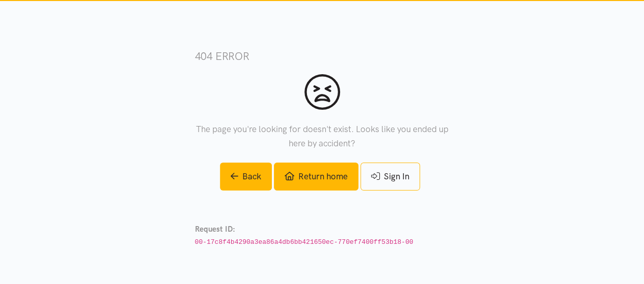 Image resolution: width=644 pixels, height=284 pixels. Describe the element at coordinates (246, 176) in the screenshot. I see `a: Back` at that location.